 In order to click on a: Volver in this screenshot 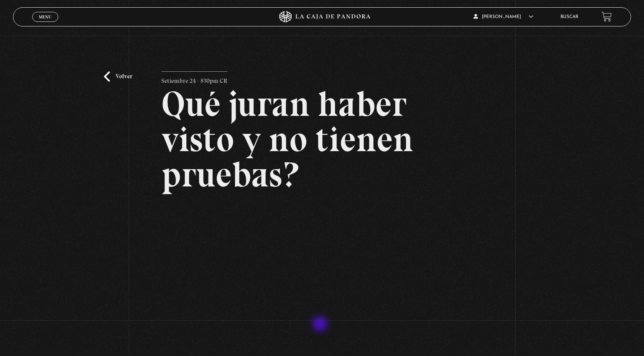, I will do `click(118, 76)`.